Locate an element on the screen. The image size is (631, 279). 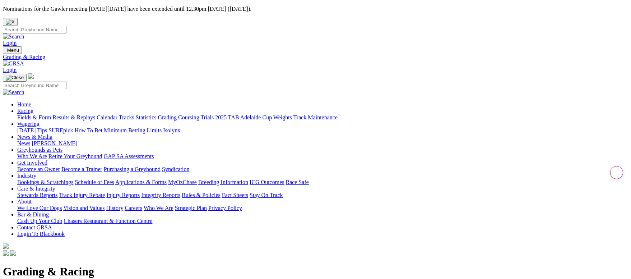
a: Grading & Racing is located at coordinates (315, 57).